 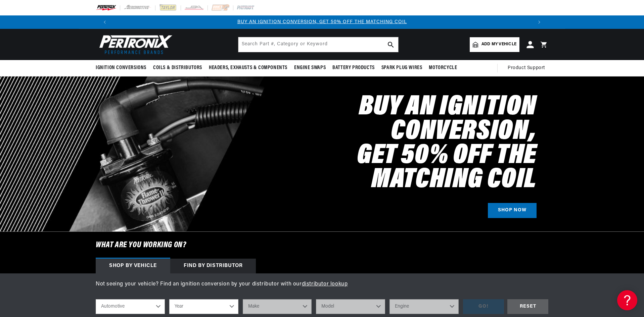 I want to click on div: Find by Distributor, so click(x=213, y=266).